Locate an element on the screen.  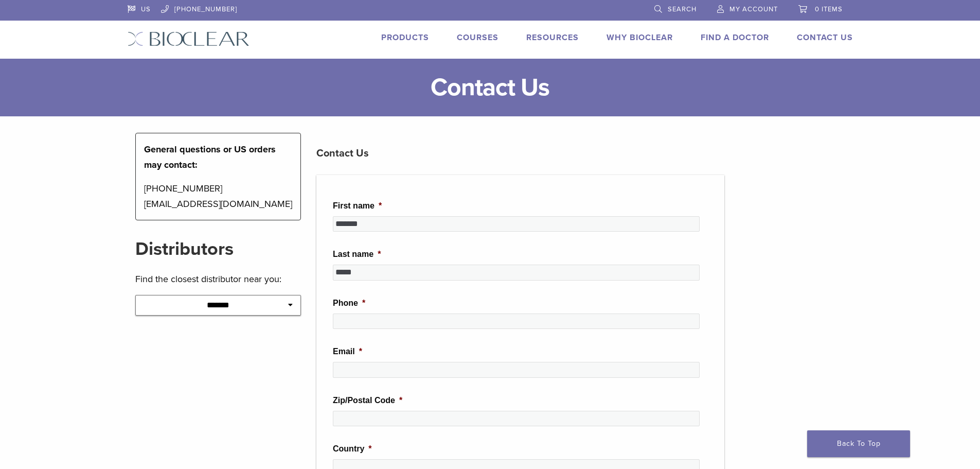
h2: Distributors is located at coordinates (218, 249).